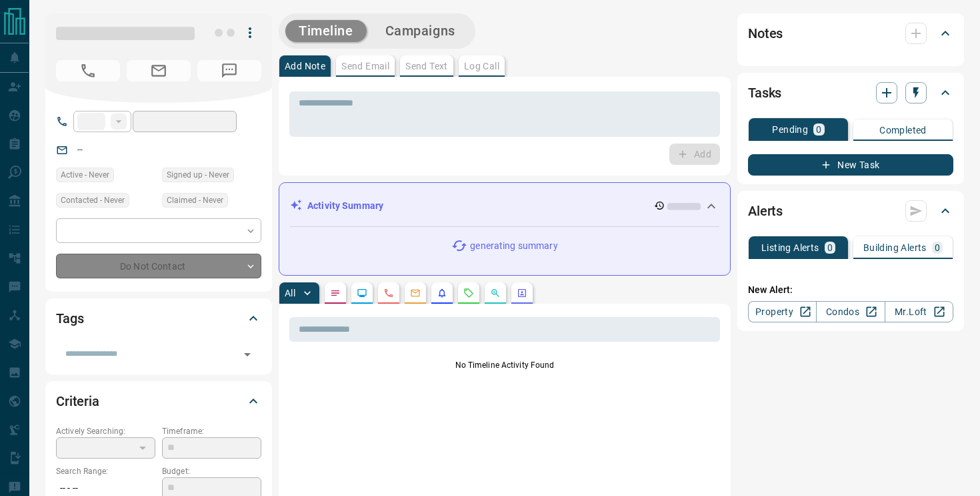  I want to click on p: Completed, so click(903, 130).